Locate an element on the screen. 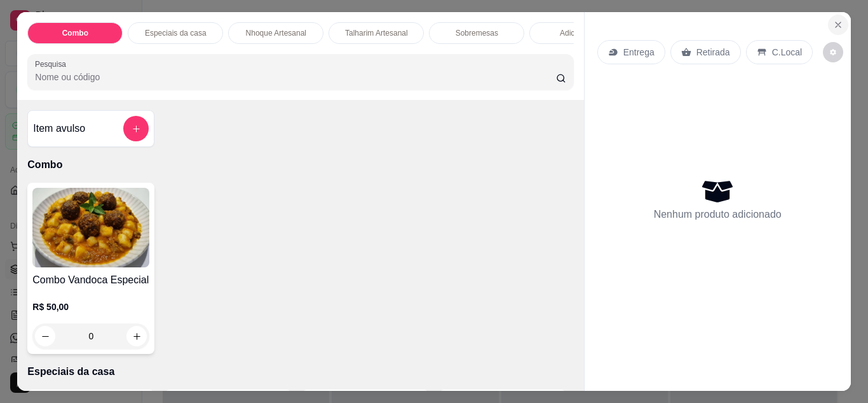 The image size is (868, 403). p: Nenhum produto adicionado is located at coordinates (717, 214).